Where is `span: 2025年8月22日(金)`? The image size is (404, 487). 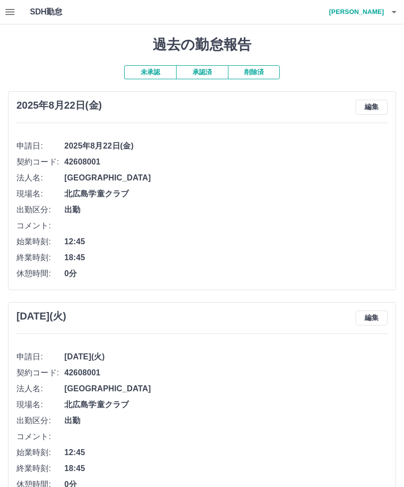 span: 2025年8月22日(金) is located at coordinates (226, 146).